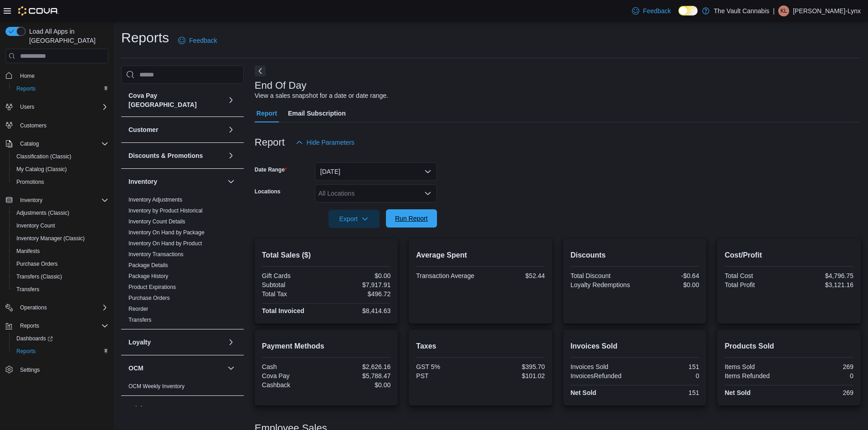 The image size is (868, 430). What do you see at coordinates (266, 113) in the screenshot?
I see `span: Report` at bounding box center [266, 113].